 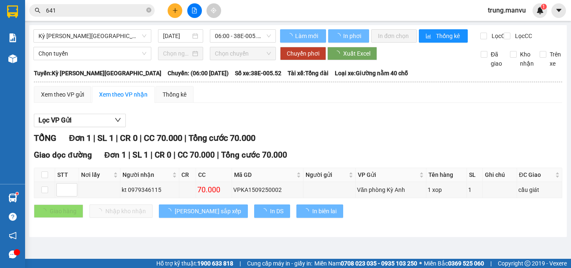 What do you see at coordinates (67, 175) in the screenshot?
I see `th: STT` at bounding box center [67, 175].